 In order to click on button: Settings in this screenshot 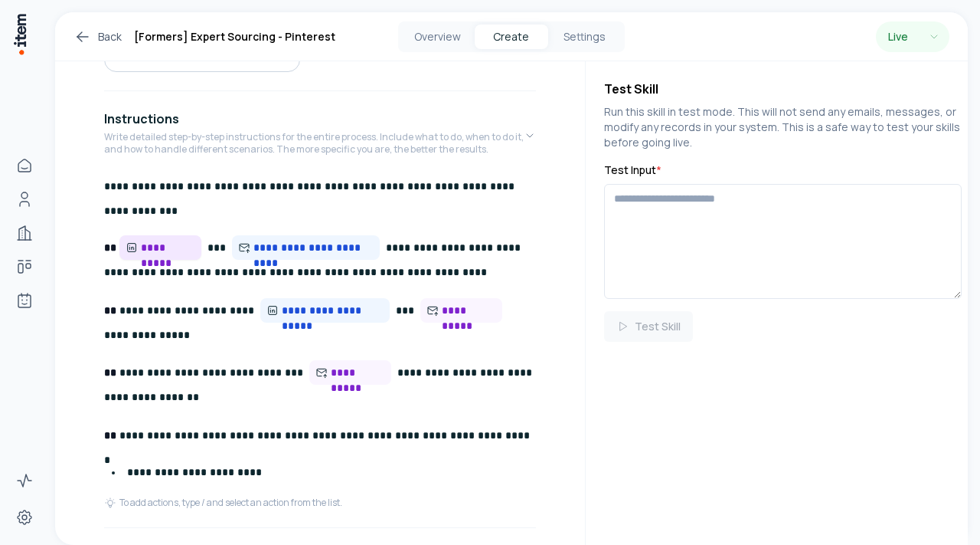, I will do `click(586, 37)`.